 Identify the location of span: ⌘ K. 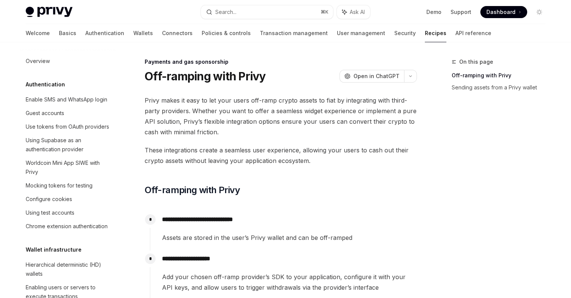
(324, 12).